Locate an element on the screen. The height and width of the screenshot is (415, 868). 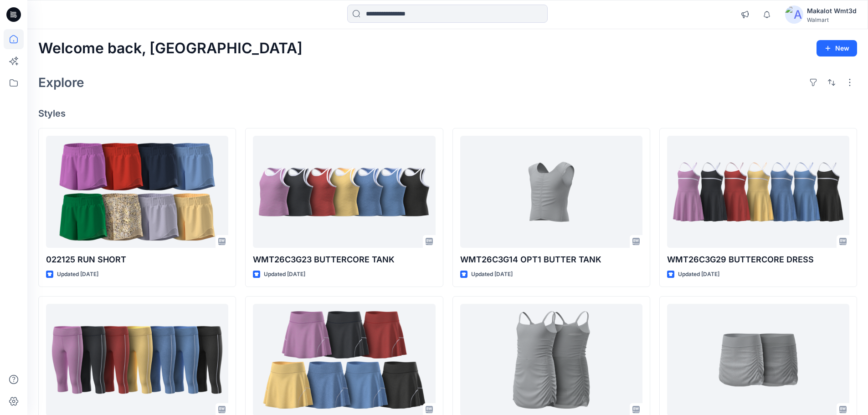
a: WMT26C3G14 OPT1 BUTTER TANK is located at coordinates (551, 191).